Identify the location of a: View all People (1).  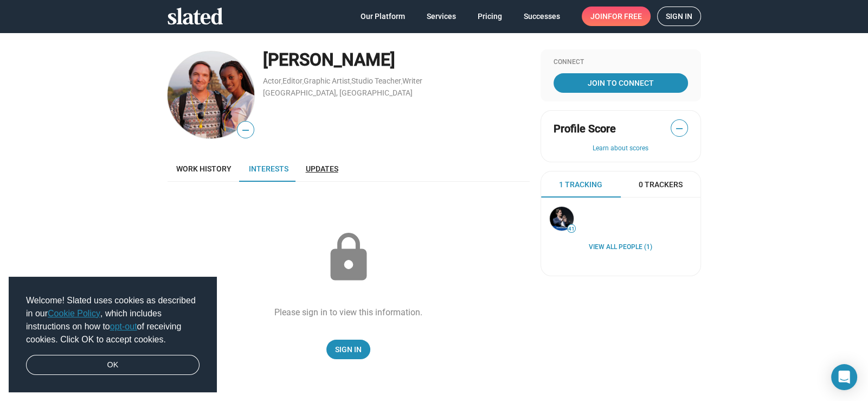
(620, 248).